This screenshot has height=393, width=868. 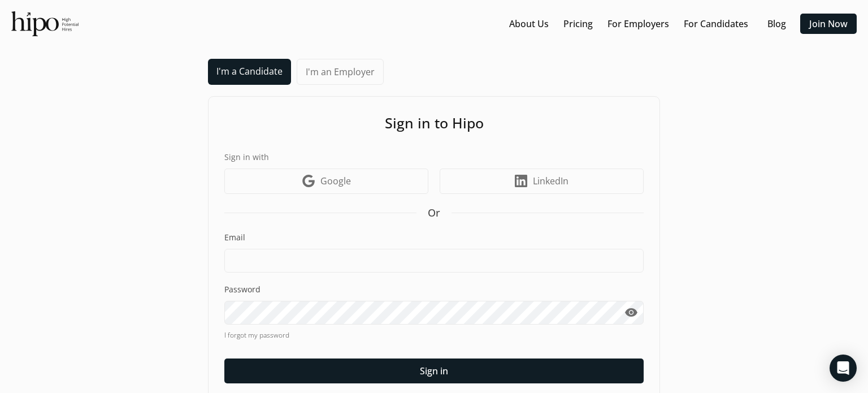 I want to click on div: Open Intercom Messenger, so click(x=843, y=368).